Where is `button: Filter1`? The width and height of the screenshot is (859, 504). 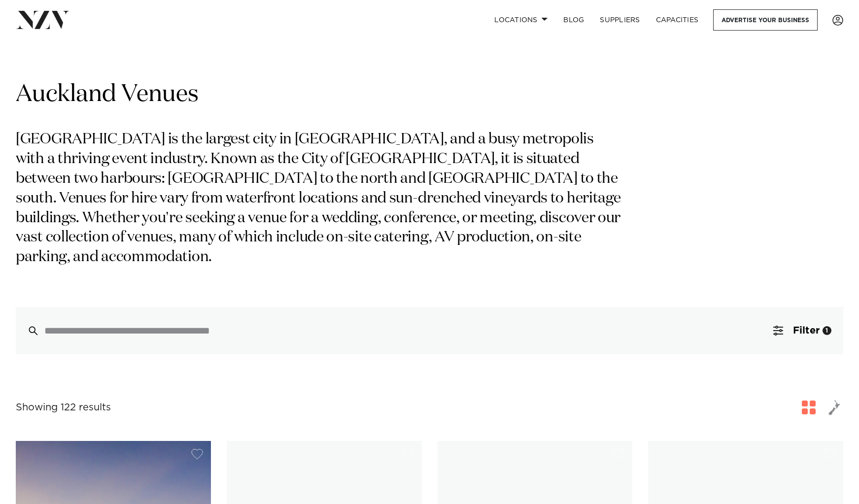 button: Filter1 is located at coordinates (802, 331).